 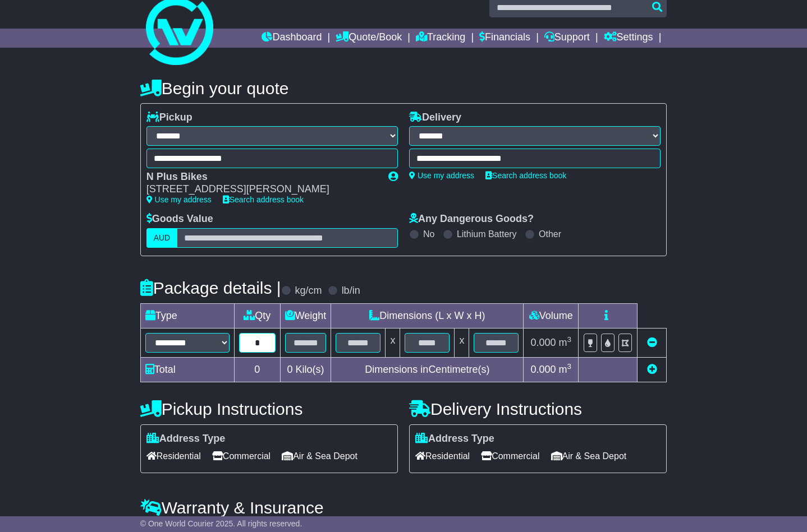 I want to click on a: Tracking, so click(x=440, y=38).